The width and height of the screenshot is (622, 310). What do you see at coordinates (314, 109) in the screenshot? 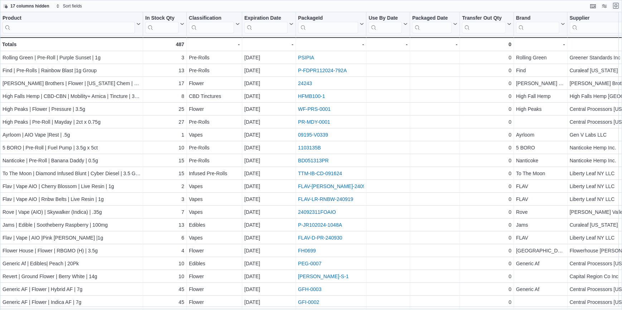
I see `a: WF-PRS-0001` at bounding box center [314, 109].